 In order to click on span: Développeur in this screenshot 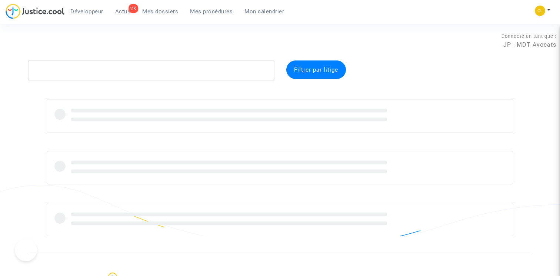, I will do `click(87, 11)`.